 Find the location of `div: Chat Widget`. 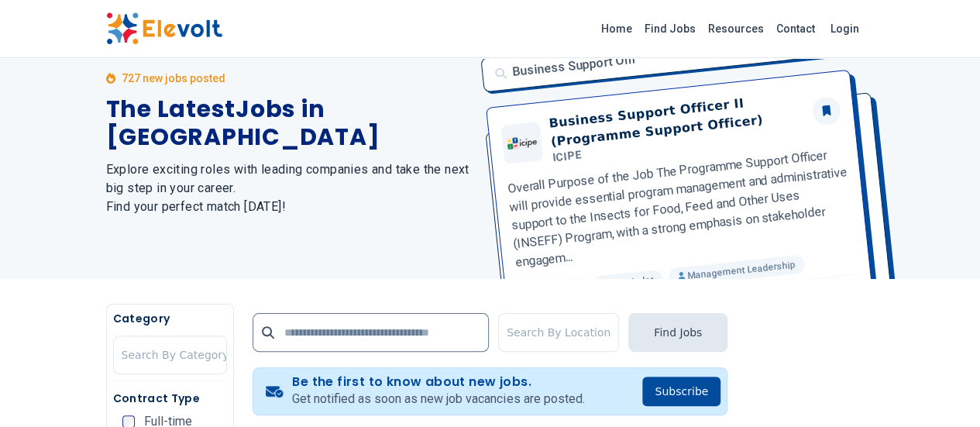

div: Chat Widget is located at coordinates (941, 390).